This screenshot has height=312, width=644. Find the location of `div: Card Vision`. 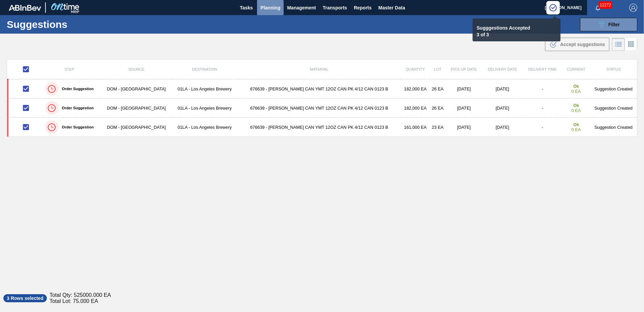

div: Card Vision is located at coordinates (631, 44).